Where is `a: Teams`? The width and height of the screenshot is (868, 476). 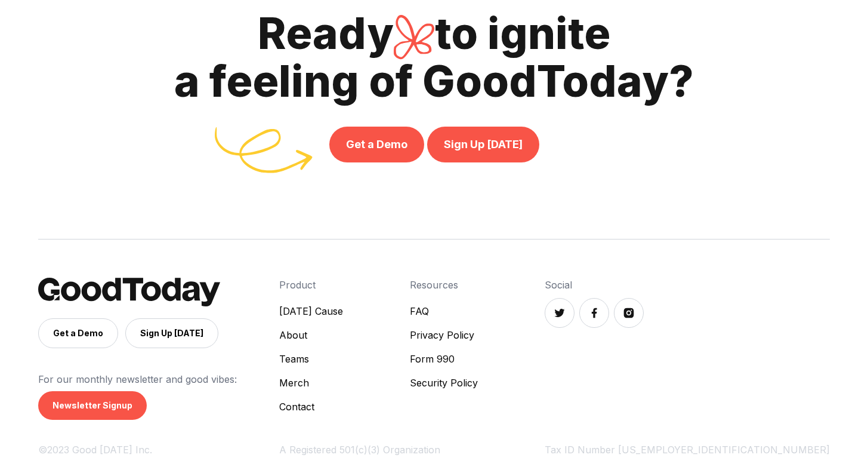 a: Teams is located at coordinates (311, 358).